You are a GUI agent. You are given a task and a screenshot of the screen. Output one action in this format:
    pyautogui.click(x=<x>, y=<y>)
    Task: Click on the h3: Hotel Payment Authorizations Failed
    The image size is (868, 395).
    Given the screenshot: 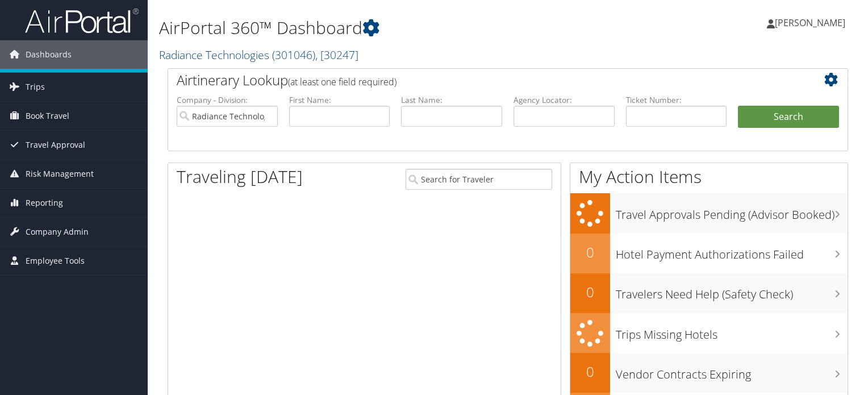 What is the action you would take?
    pyautogui.click(x=732, y=252)
    